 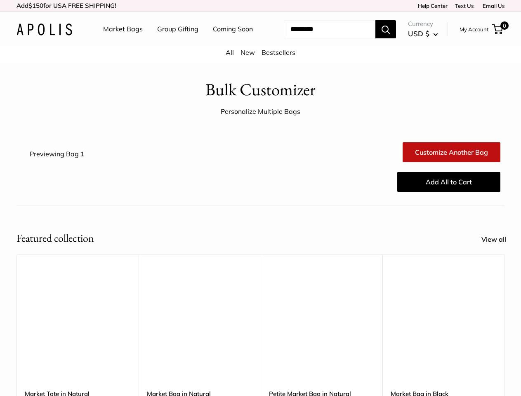 What do you see at coordinates (55, 238) in the screenshot?
I see `h2: Featured collection` at bounding box center [55, 238].